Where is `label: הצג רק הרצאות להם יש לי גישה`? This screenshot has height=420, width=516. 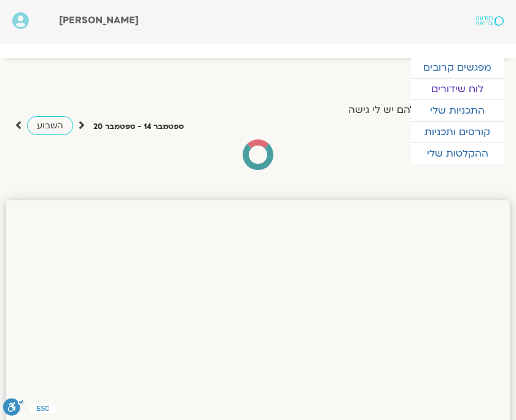
label: הצג רק הרצאות להם יש לי גישה is located at coordinates (419, 110).